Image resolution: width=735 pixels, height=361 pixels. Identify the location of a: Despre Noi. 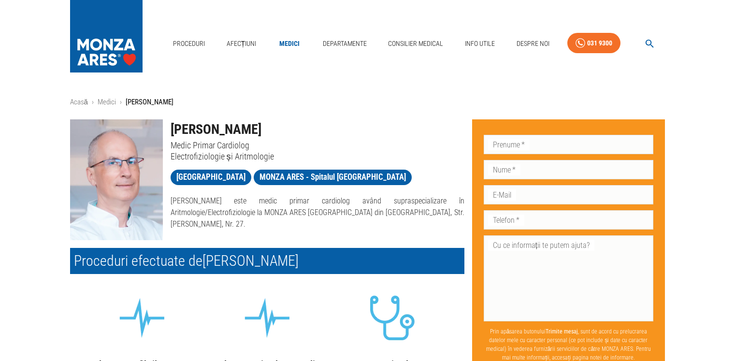
(533, 44).